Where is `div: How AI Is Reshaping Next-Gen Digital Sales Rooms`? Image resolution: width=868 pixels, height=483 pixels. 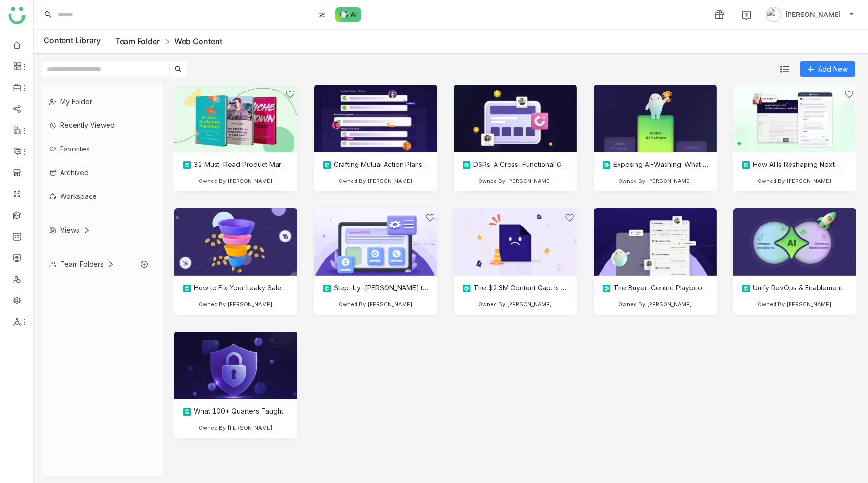 div: How AI Is Reshaping Next-Gen Digital Sales Rooms is located at coordinates (795, 165).